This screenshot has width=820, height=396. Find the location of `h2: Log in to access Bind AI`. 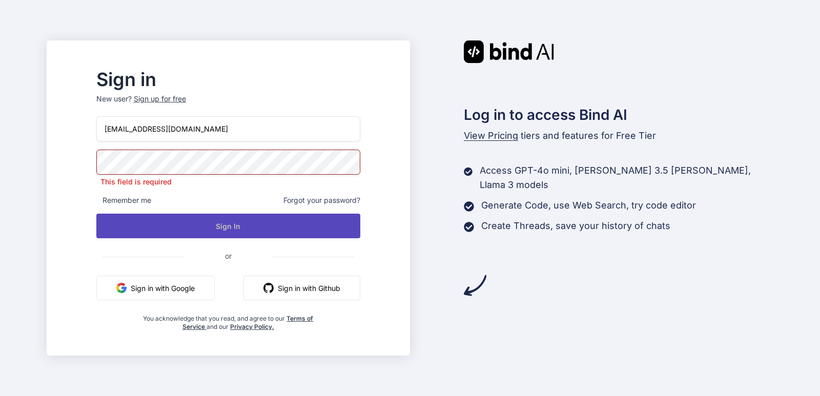

h2: Log in to access Bind AI is located at coordinates (618, 115).